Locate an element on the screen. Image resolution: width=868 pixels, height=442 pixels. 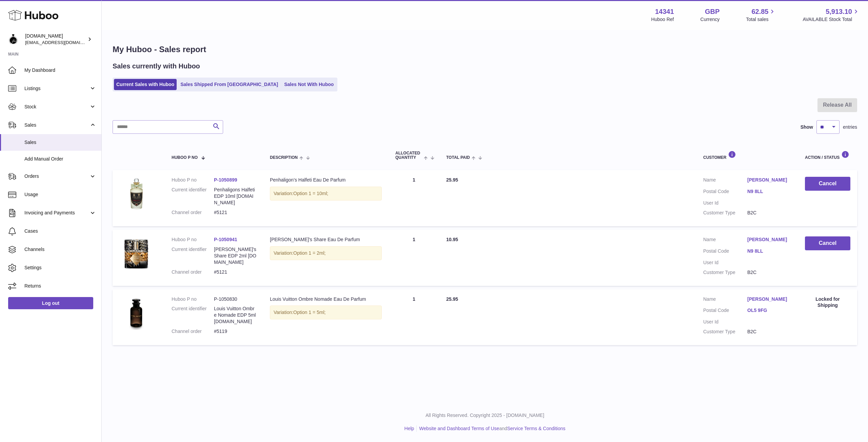
span: Option 1 = 5ml; is located at coordinates (309, 313).